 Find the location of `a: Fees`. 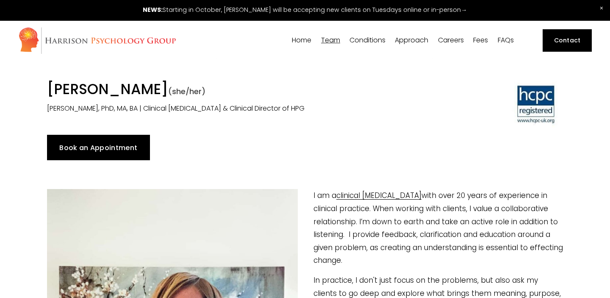

a: Fees is located at coordinates (480, 40).